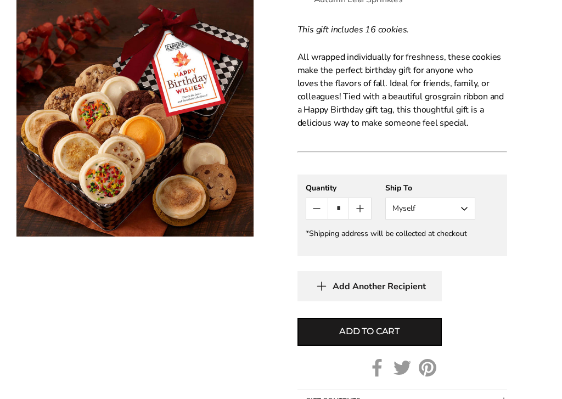  I want to click on div: *Shipping address will be collected at checkout, so click(403, 234).